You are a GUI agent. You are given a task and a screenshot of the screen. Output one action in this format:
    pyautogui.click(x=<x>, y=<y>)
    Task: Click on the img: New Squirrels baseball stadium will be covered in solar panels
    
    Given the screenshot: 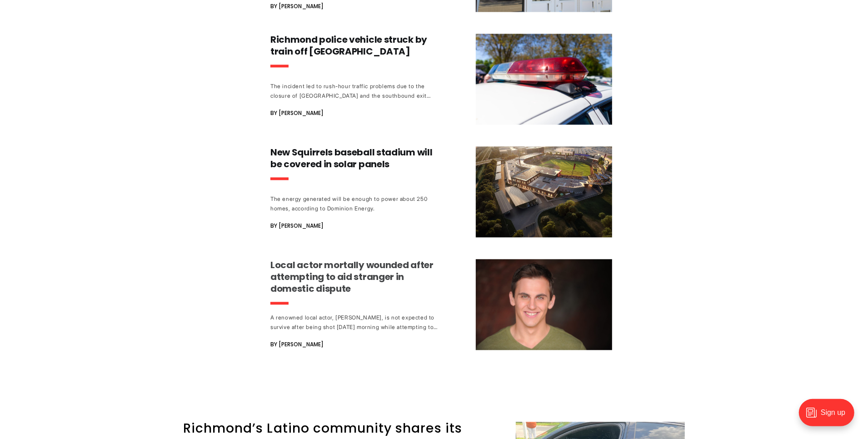 What is the action you would take?
    pyautogui.click(x=544, y=191)
    